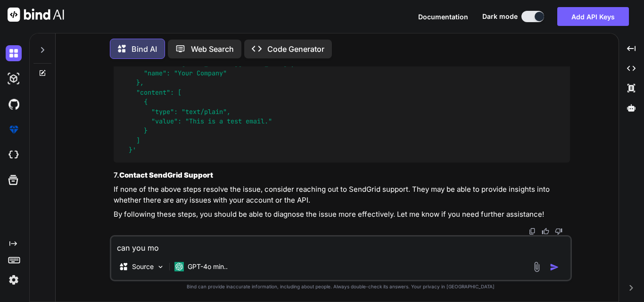  I want to click on img: cloudideIcon, so click(14, 155).